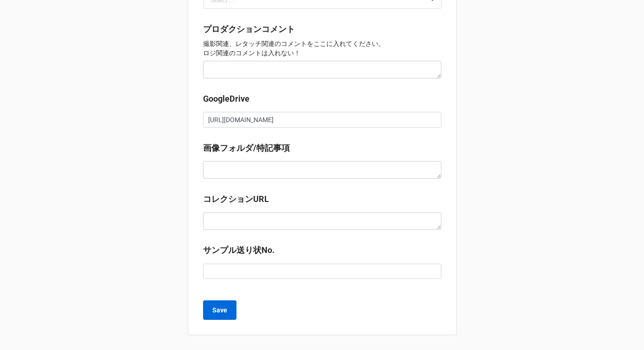 Image resolution: width=644 pixels, height=350 pixels. I want to click on label: GoogleDrive, so click(226, 99).